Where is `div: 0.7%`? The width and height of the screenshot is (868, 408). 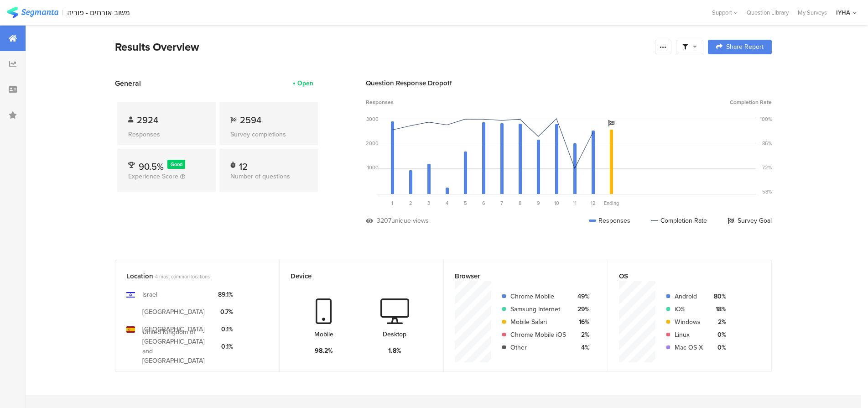 div: 0.7% is located at coordinates (225, 311).